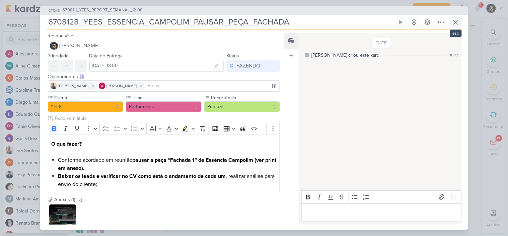 The width and height of the screenshot is (508, 236). Describe the element at coordinates (167, 164) in the screenshot. I see `strong: pausar a peça “Fachada 1” de Essência Campolim (ver print em anexo).` at that location.